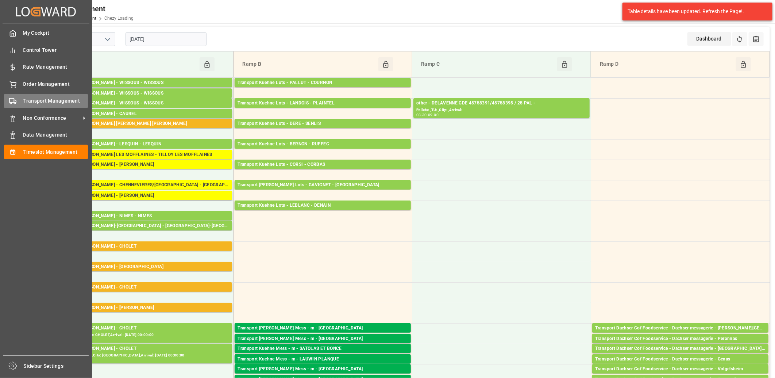 The width and height of the screenshot is (775, 378). What do you see at coordinates (55, 101) in the screenshot?
I see `span: Transport Management` at bounding box center [55, 101].